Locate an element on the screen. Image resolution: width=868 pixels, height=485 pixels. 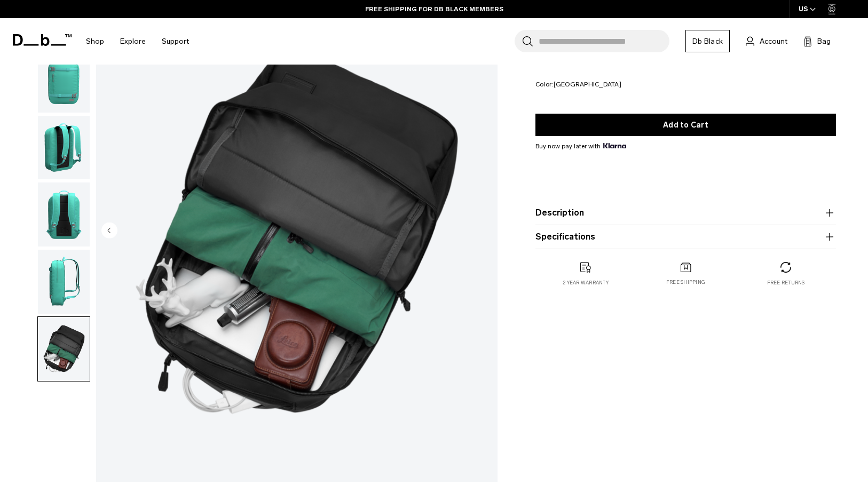
legend: Color: is located at coordinates (578, 84).